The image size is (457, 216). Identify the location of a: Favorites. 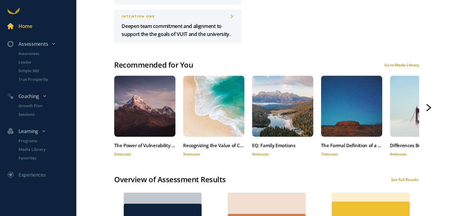
(44, 158).